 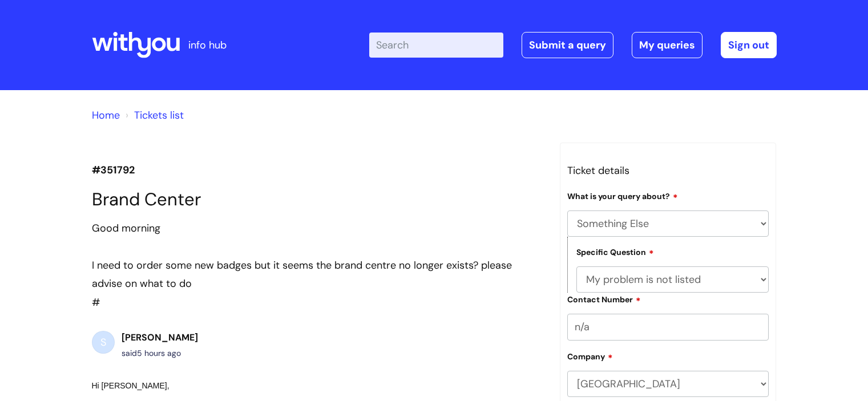 What do you see at coordinates (318, 274) in the screenshot?
I see `div: I need to order some new badges but it seems the brand centre no longer exists? please advise on ...` at bounding box center [318, 274].